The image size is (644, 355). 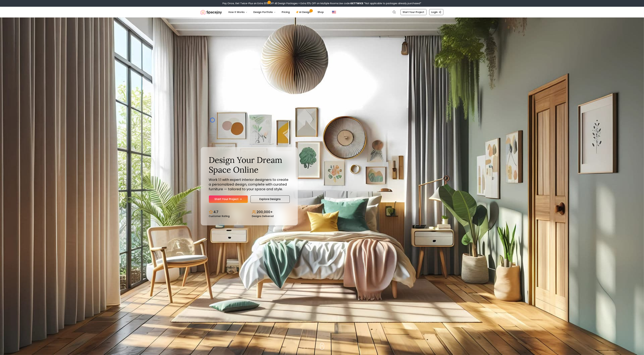 What do you see at coordinates (392, 3) in the screenshot?
I see `span: *Not applicable to packages already purchased*` at bounding box center [392, 3].